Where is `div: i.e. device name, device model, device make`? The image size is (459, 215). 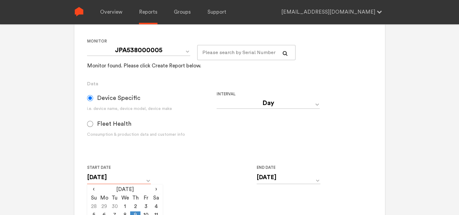 div: i.e. device name, device model, device make is located at coordinates (152, 109).